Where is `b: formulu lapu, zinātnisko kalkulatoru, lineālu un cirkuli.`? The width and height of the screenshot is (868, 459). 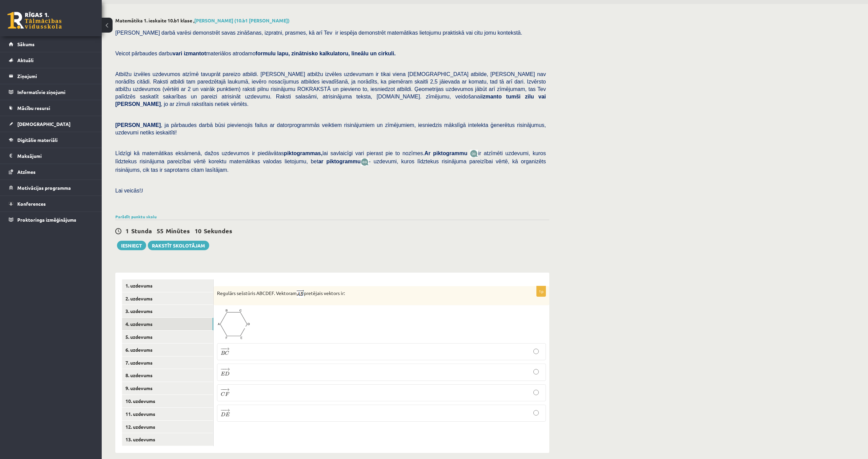
b: formulu lapu, zinātnisko kalkulatoru, lineālu un cirkuli. is located at coordinates (326, 53).